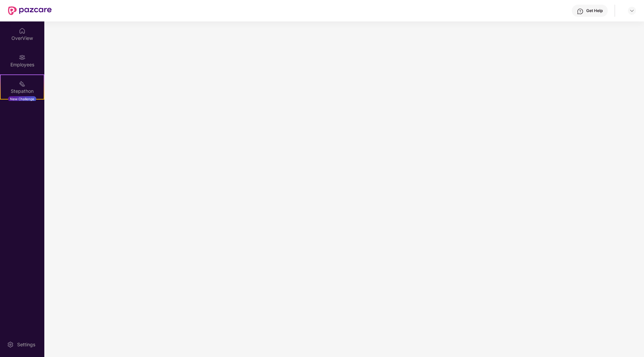 The image size is (644, 357). What do you see at coordinates (26, 345) in the screenshot?
I see `div: Settings` at bounding box center [26, 345].